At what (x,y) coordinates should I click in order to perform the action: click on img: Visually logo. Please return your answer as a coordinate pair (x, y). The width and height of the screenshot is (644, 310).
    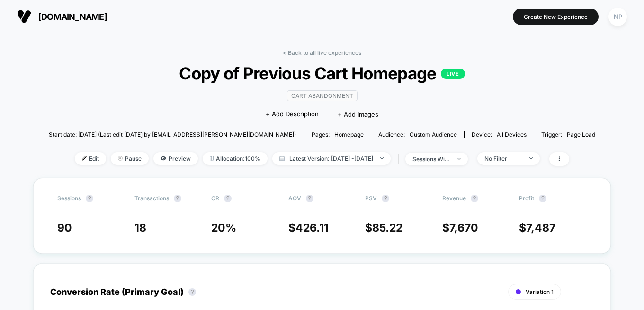
    Looking at the image, I should click on (24, 17).